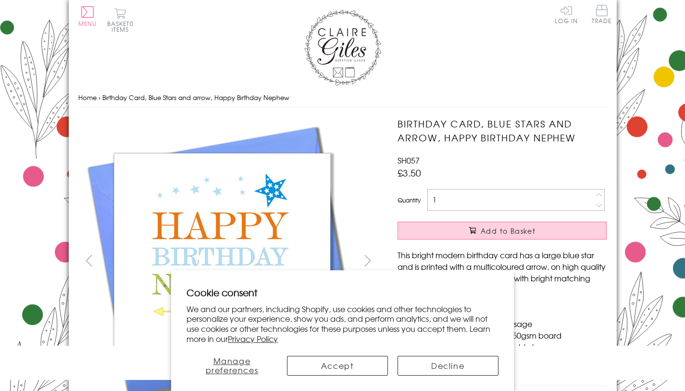 The width and height of the screenshot is (685, 391). Describe the element at coordinates (88, 97) in the screenshot. I see `a: Home` at that location.